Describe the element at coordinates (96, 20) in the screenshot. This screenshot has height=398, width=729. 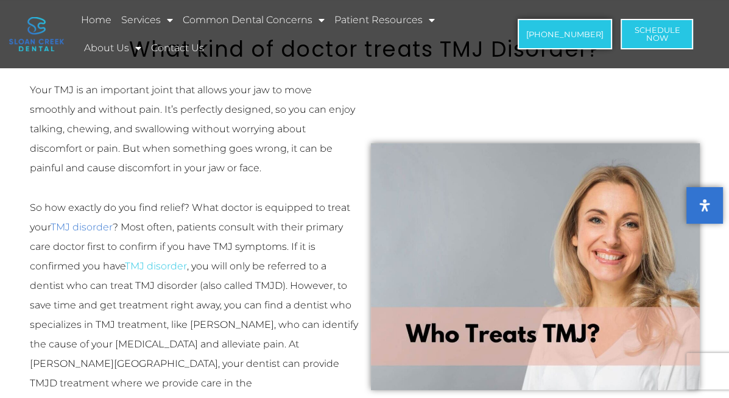
I see `a: Home` at that location.